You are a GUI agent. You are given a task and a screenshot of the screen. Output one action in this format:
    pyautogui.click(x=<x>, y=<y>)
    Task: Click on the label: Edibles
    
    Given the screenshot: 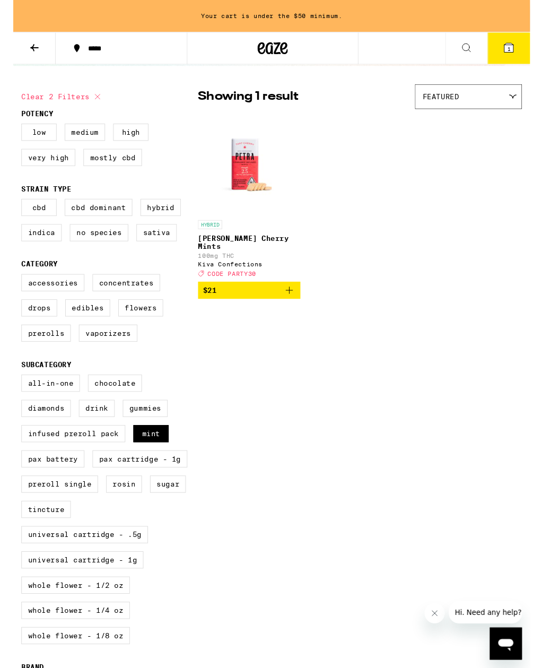 What is the action you would take?
    pyautogui.click(x=78, y=324)
    